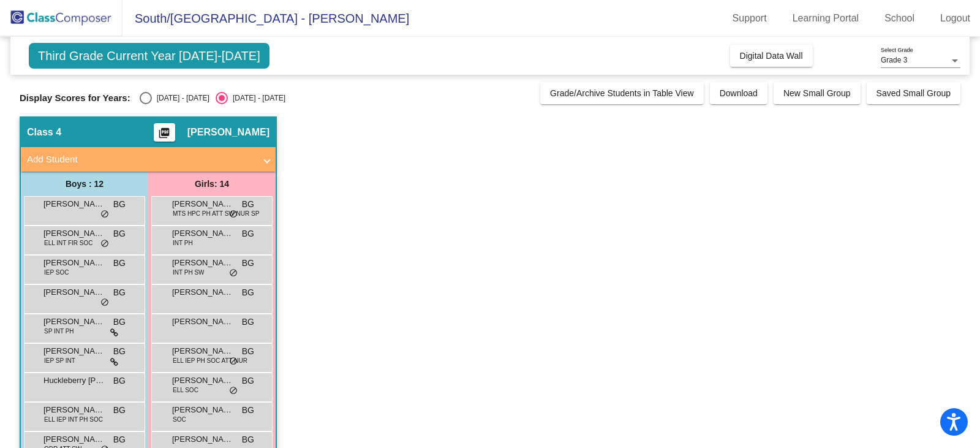  Describe the element at coordinates (826, 18) in the screenshot. I see `a: Learning Portal` at that location.